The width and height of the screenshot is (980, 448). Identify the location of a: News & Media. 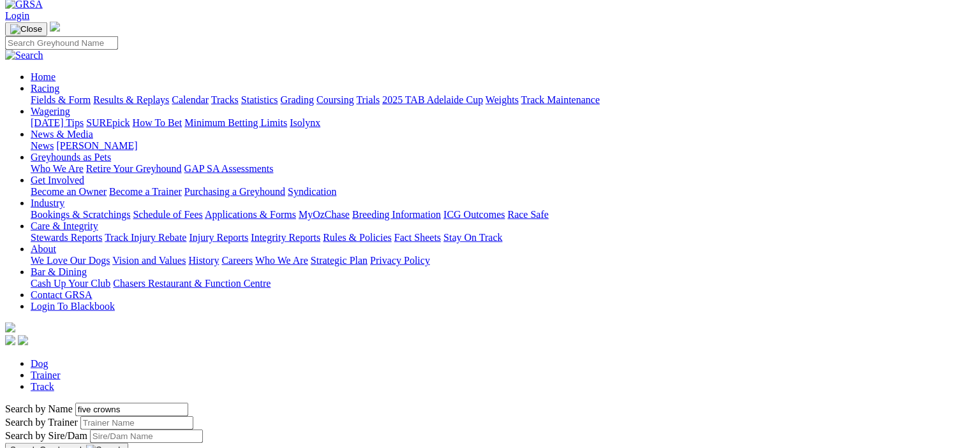
(62, 134).